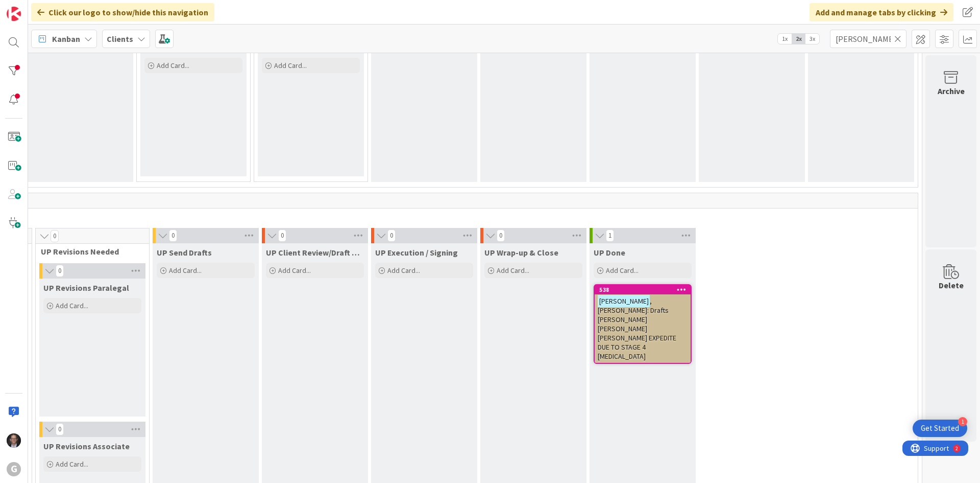 Image resolution: width=980 pixels, height=483 pixels. Describe the element at coordinates (798, 39) in the screenshot. I see `span: 2x` at that location.